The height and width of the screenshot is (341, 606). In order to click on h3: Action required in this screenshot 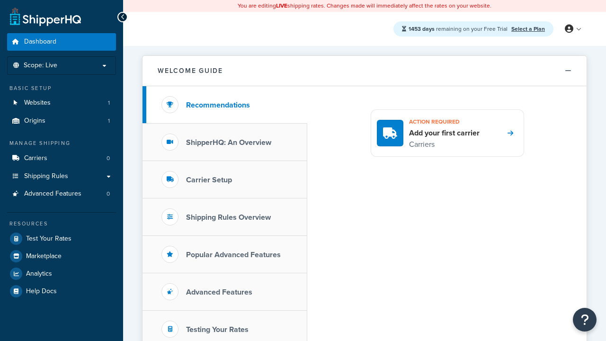, I will do `click(444, 122)`.